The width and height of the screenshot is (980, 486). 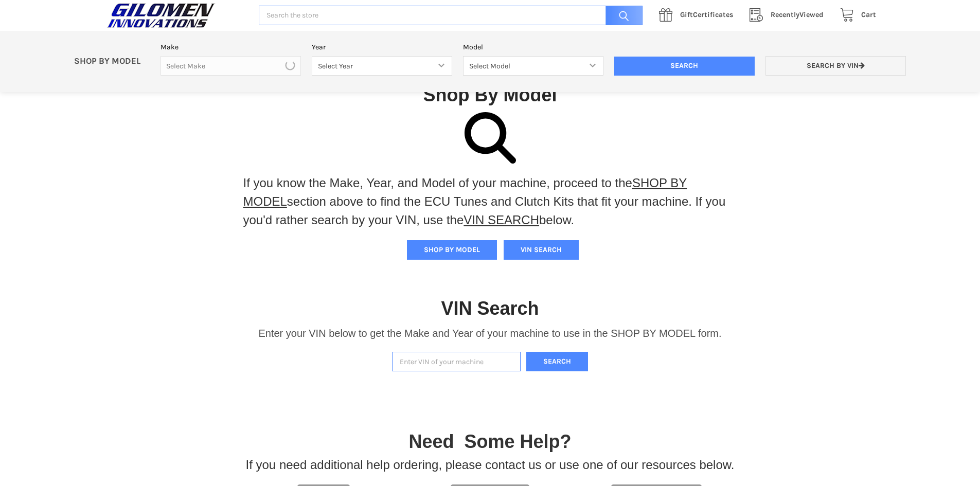 I want to click on h1: Shop By Model, so click(x=490, y=95).